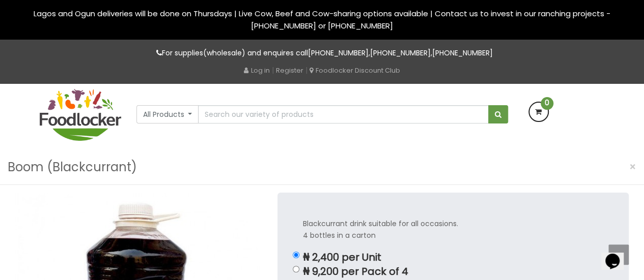 The height and width of the screenshot is (280, 644). I want to click on button: Close, so click(633, 167).